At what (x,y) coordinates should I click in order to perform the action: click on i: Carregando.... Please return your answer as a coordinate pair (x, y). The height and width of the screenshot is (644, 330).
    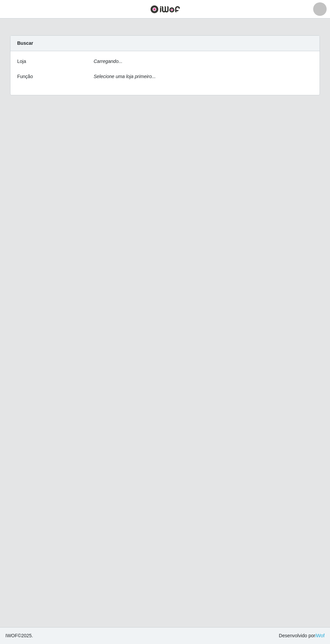
    Looking at the image, I should click on (108, 61).